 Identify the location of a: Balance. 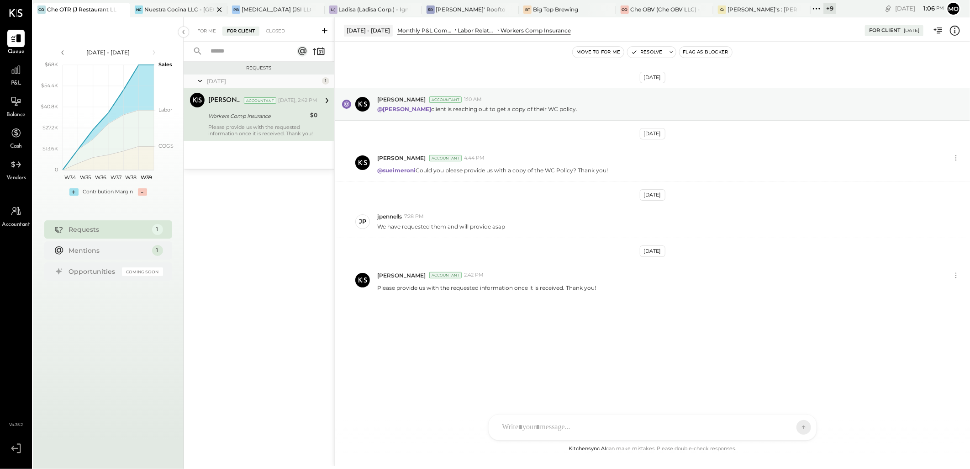
(16, 106).